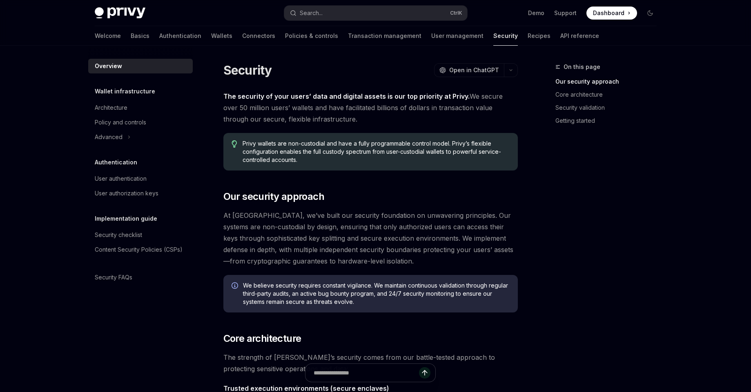 Image resolution: width=751 pixels, height=392 pixels. What do you see at coordinates (582, 67) in the screenshot?
I see `span: On this page` at bounding box center [582, 67].